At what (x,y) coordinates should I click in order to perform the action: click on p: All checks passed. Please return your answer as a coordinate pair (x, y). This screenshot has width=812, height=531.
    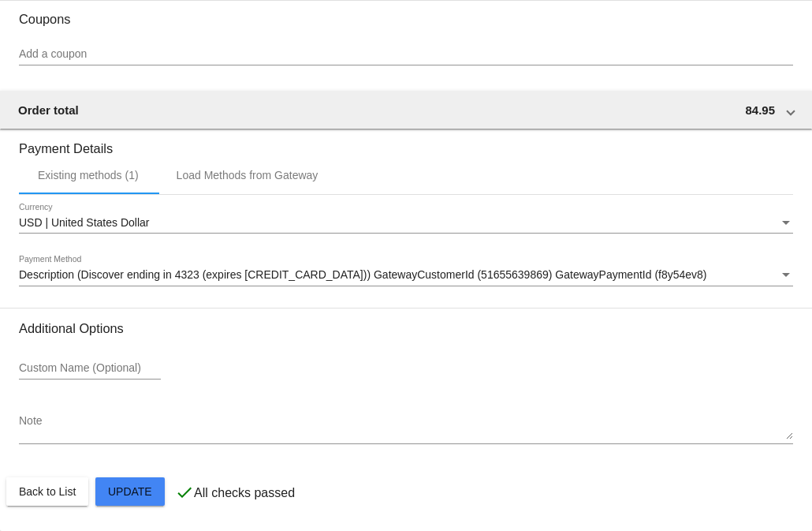
    Looking at the image, I should click on (244, 493).